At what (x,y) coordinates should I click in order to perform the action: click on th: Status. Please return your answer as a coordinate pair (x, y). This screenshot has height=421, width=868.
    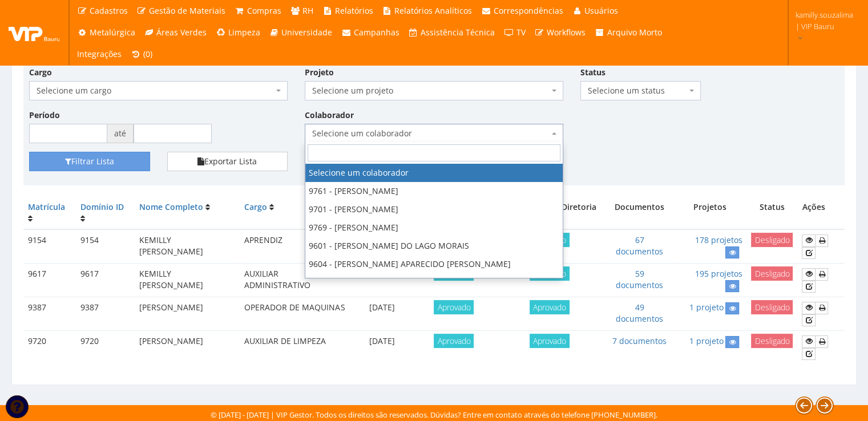
    Looking at the image, I should click on (772, 213).